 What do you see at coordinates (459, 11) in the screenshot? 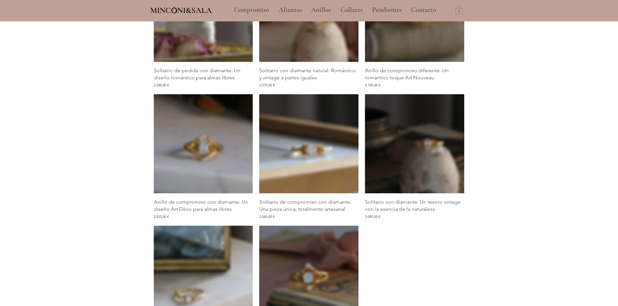
I see `text: 0` at bounding box center [459, 11].